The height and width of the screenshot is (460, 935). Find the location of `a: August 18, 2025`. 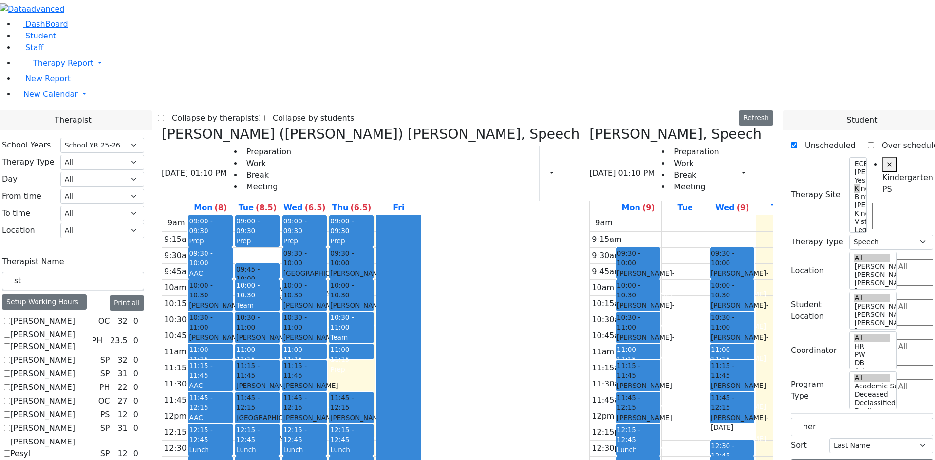

a: August 18, 2025 is located at coordinates (210, 208).